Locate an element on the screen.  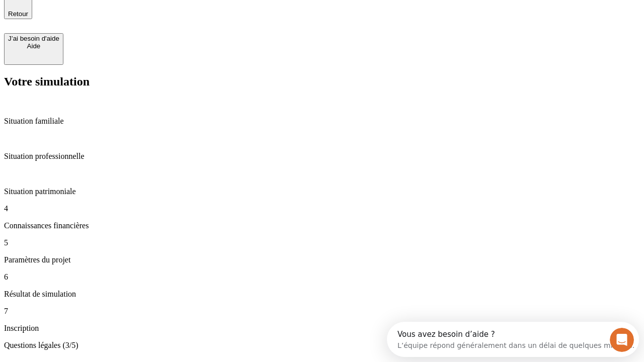
p: 5 is located at coordinates (322, 243).